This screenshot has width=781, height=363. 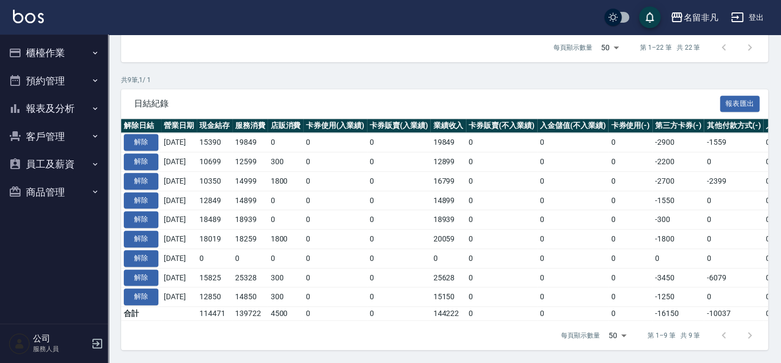 I want to click on button: 員工及薪資, so click(x=54, y=164).